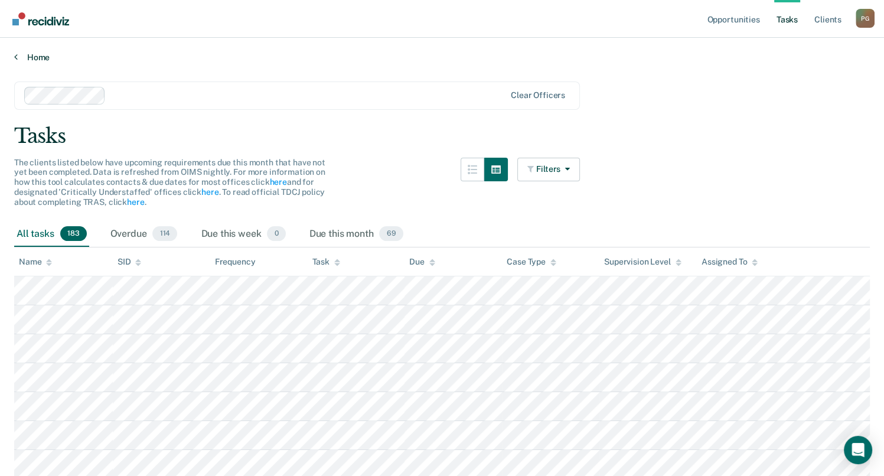  What do you see at coordinates (356, 234) in the screenshot?
I see `div: Due this month69` at bounding box center [356, 234].